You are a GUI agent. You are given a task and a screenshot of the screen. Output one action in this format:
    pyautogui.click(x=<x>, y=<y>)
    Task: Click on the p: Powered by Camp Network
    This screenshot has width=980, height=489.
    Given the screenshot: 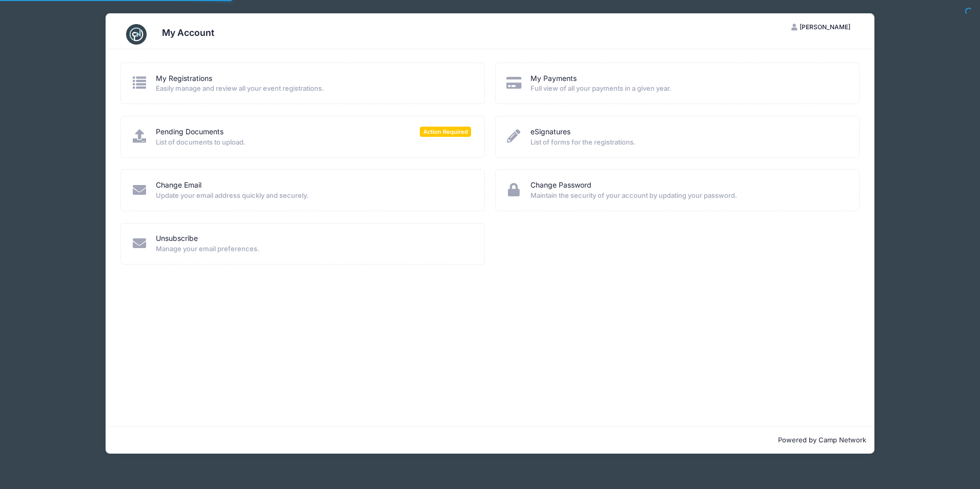 What is the action you would take?
    pyautogui.click(x=490, y=441)
    